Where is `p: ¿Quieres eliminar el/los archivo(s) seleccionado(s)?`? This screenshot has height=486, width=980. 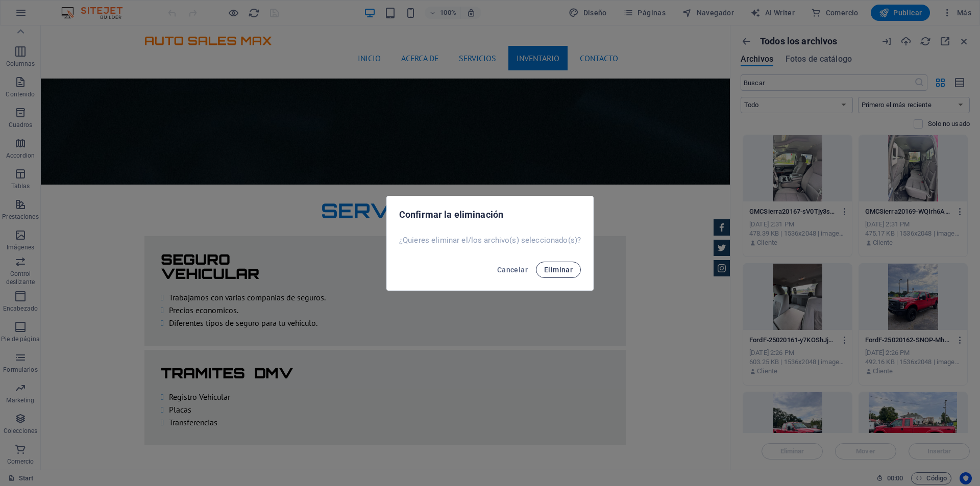 p: ¿Quieres eliminar el/los archivo(s) seleccionado(s)? is located at coordinates (490, 240).